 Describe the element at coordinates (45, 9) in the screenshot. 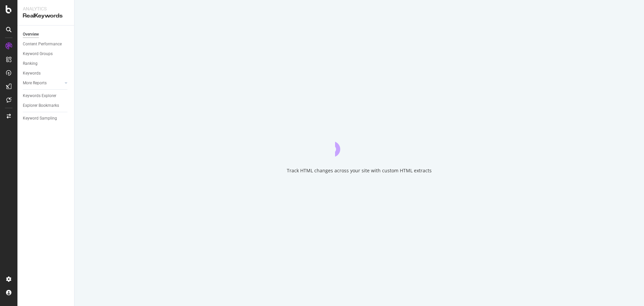

I see `div: Analytics` at that location.